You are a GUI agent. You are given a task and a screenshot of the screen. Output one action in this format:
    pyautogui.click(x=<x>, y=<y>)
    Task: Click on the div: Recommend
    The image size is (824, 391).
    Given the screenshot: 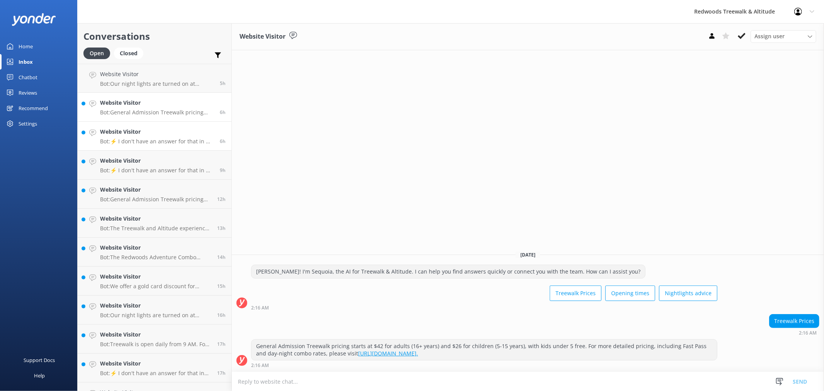 What is the action you would take?
    pyautogui.click(x=33, y=108)
    